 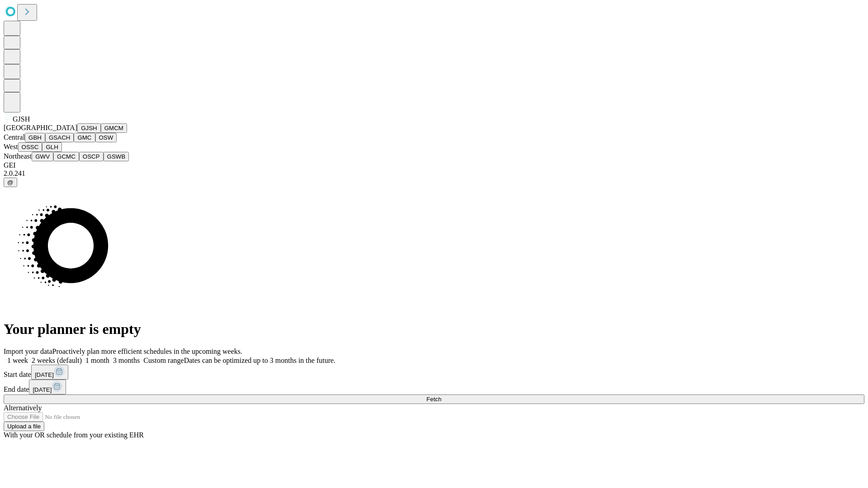 I want to click on span: 1 week, so click(x=18, y=360).